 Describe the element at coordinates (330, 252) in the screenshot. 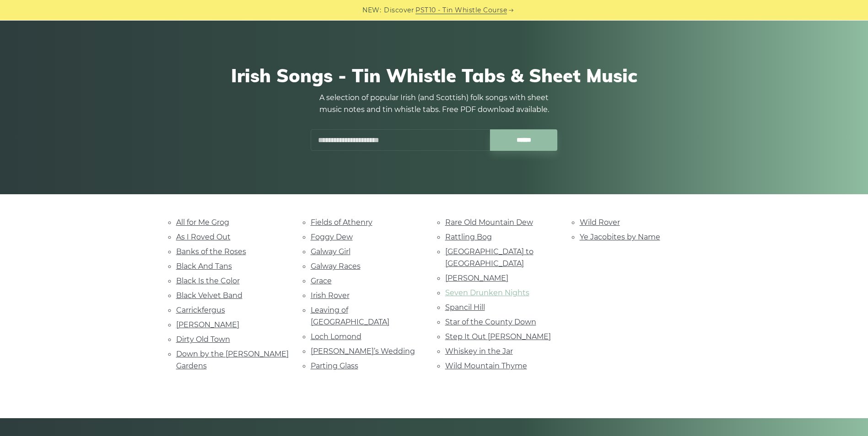

I see `a: Galway Girl` at that location.